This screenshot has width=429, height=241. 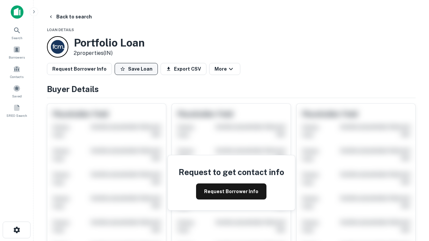 I want to click on span: Borrowers, so click(x=17, y=57).